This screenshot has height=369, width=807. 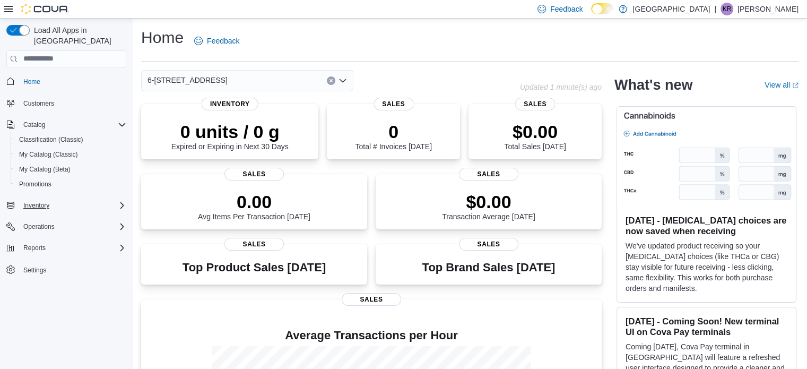 I want to click on h4: Average Transactions per Hour, so click(x=371, y=335).